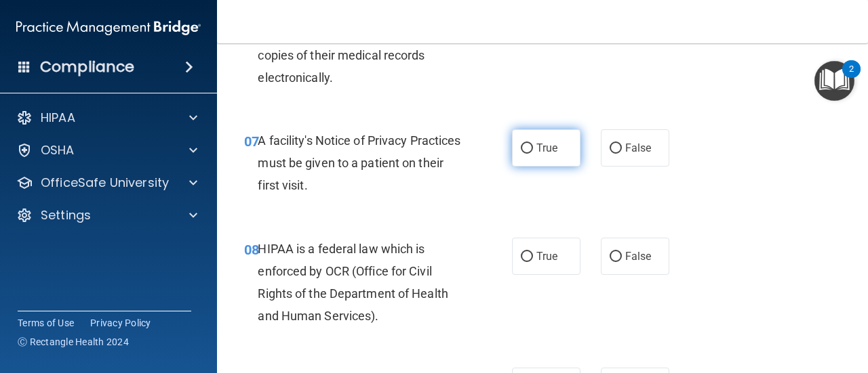 The height and width of the screenshot is (373, 868). What do you see at coordinates (107, 183) in the screenshot?
I see `a: OfficeSafe University` at bounding box center [107, 183].